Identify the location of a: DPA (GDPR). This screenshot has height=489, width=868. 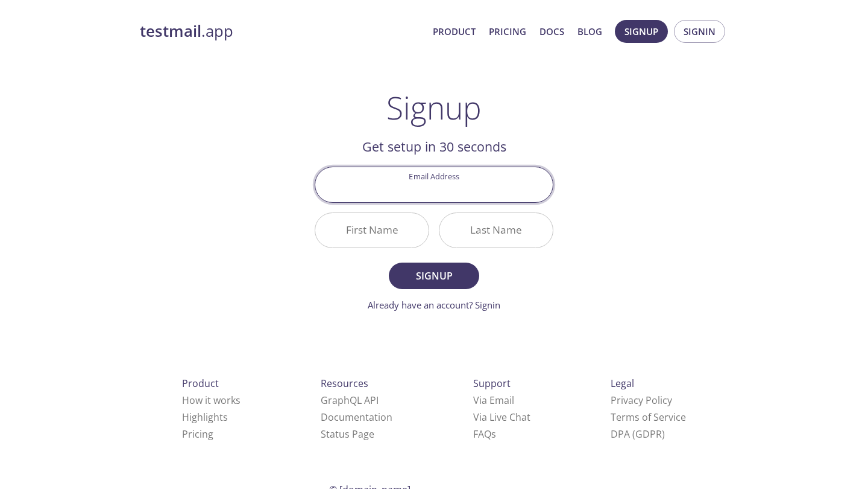
(637, 434).